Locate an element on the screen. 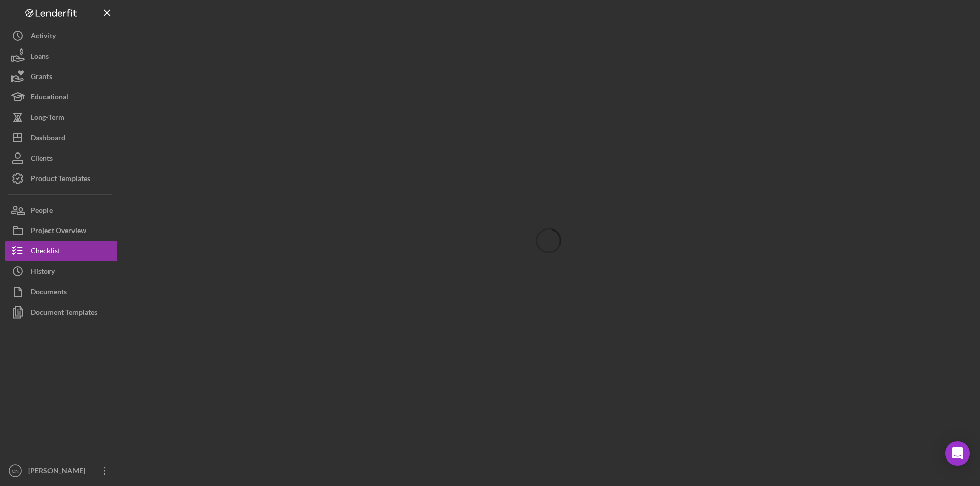 This screenshot has height=486, width=980. div: Clients is located at coordinates (41, 159).